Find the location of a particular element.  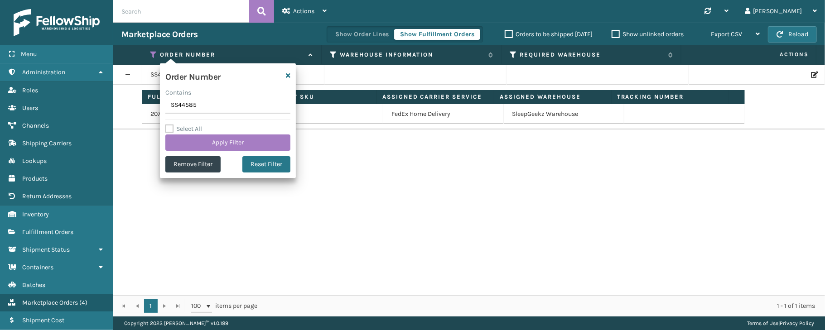

label: Contains is located at coordinates (178, 92).